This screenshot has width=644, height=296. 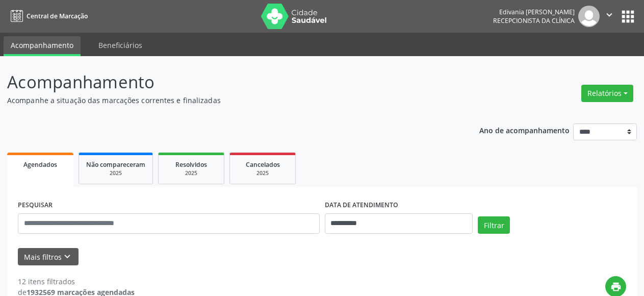 I want to click on i: keyboard_arrow_down, so click(x=67, y=256).